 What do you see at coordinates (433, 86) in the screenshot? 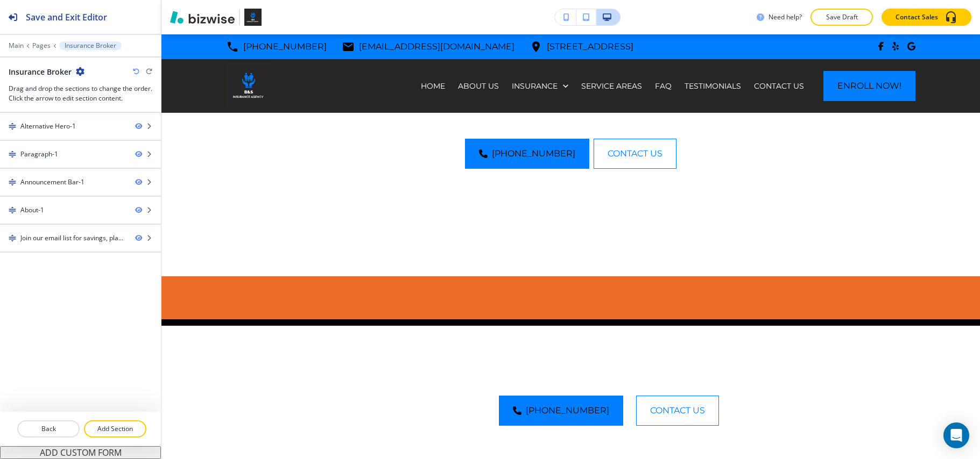
I see `p: HOME` at bounding box center [433, 86].